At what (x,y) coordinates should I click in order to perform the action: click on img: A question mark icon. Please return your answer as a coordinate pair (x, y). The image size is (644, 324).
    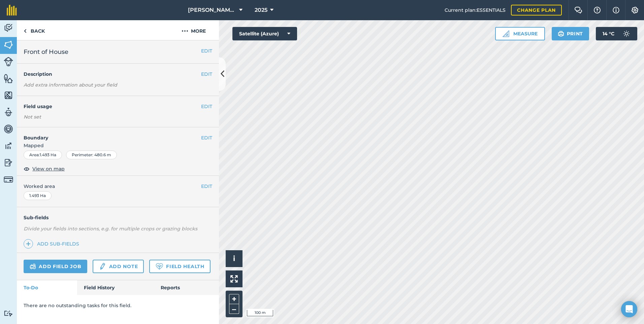
    Looking at the image, I should click on (597, 10).